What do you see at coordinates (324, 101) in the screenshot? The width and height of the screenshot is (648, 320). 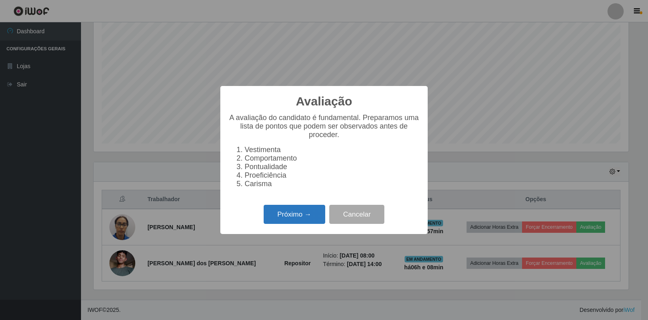 I see `h2: Avaliação` at bounding box center [324, 101].